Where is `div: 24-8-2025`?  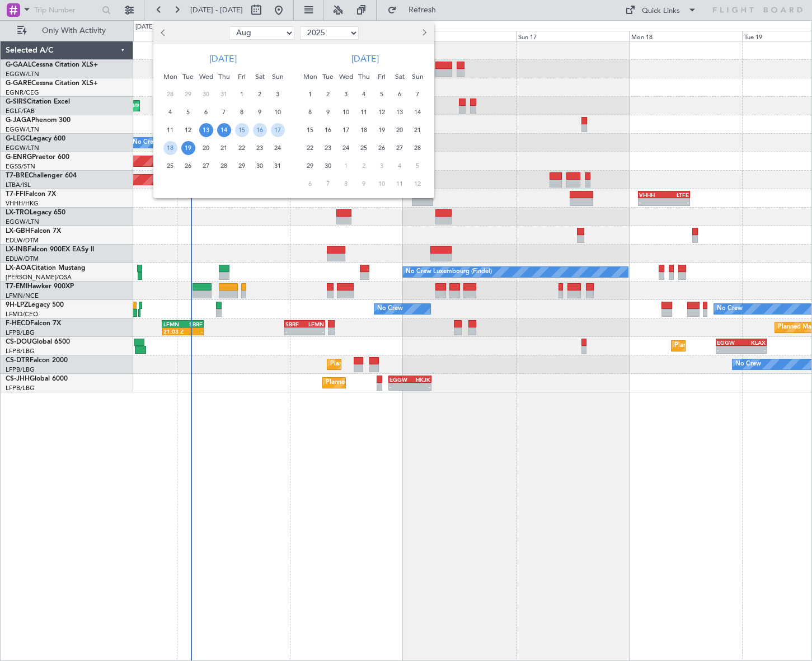
div: 24-8-2025 is located at coordinates (278, 148).